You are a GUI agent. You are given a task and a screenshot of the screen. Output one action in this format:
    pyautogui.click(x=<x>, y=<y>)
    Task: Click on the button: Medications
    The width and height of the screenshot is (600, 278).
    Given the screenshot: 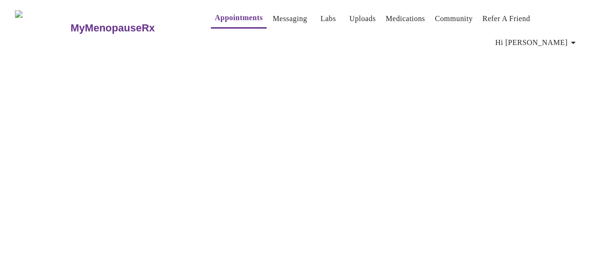 What is the action you would take?
    pyautogui.click(x=405, y=19)
    